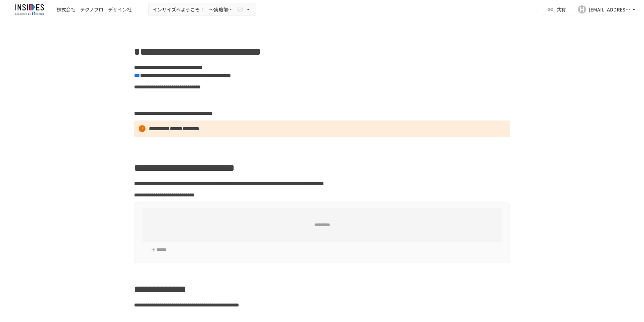  Describe the element at coordinates (561, 9) in the screenshot. I see `span: 共有` at that location.